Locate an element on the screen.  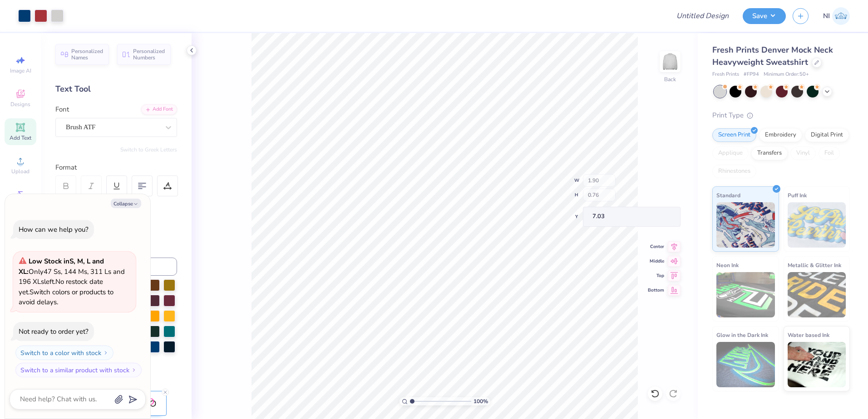
span: Glow in the Dark Ink is located at coordinates (742, 334).